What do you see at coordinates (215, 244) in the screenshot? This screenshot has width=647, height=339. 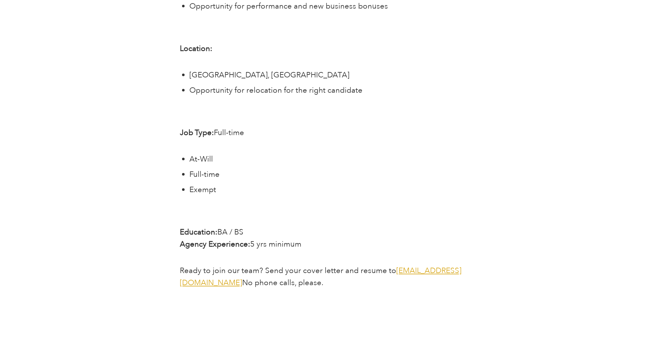 I see `strong: Agency Experience:` at bounding box center [215, 244].